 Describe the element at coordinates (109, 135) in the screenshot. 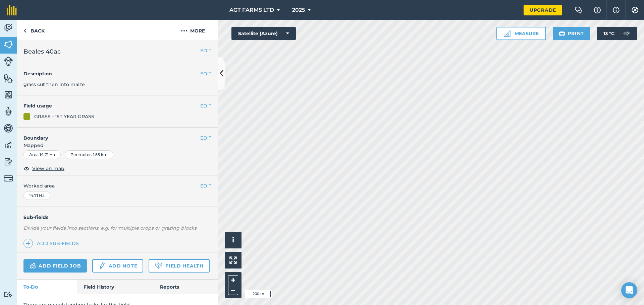

I see `h4: Boundary` at that location.